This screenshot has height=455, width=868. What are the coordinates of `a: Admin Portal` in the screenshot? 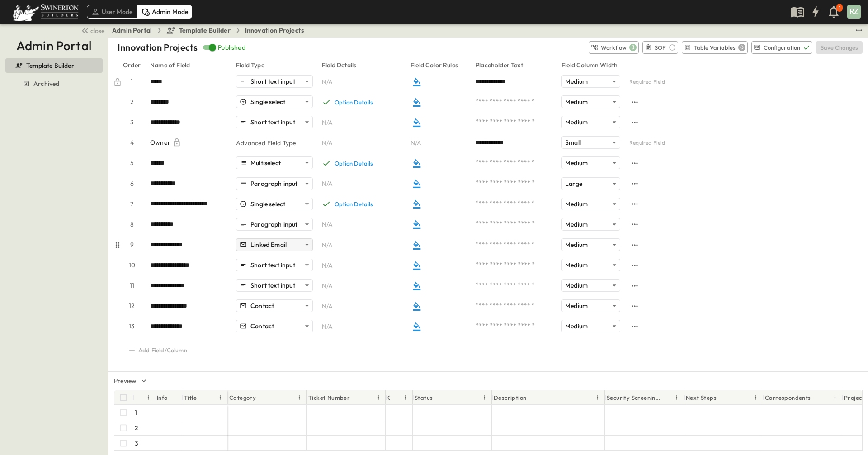 It's located at (132, 30).